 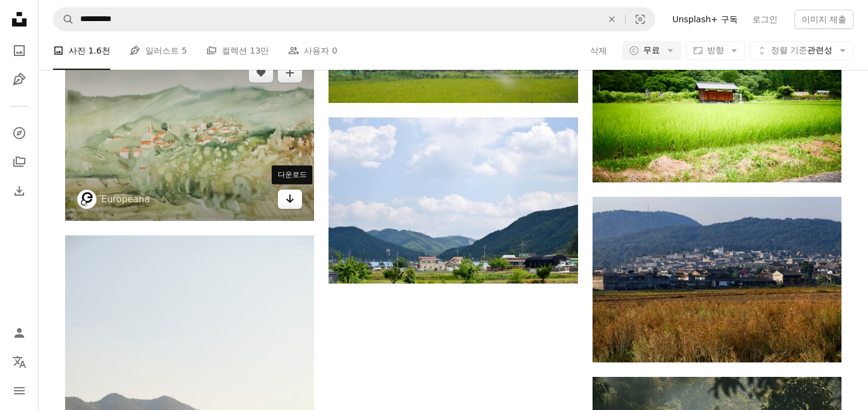 I want to click on a: 다운로드, so click(x=290, y=199).